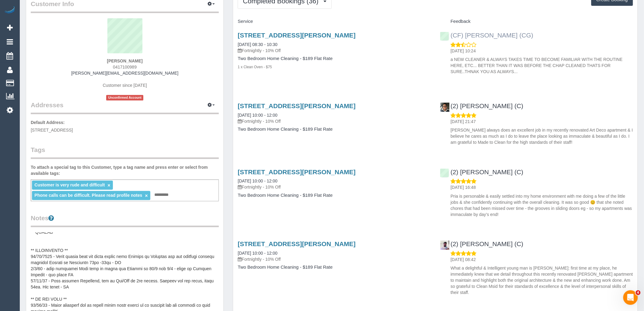 This screenshot has width=644, height=311. Describe the element at coordinates (10, 10) in the screenshot. I see `img: Automaid Logo` at that location.